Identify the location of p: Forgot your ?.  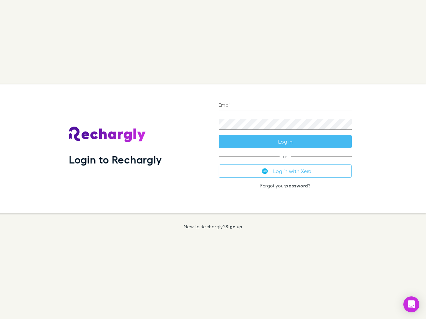
(285, 186).